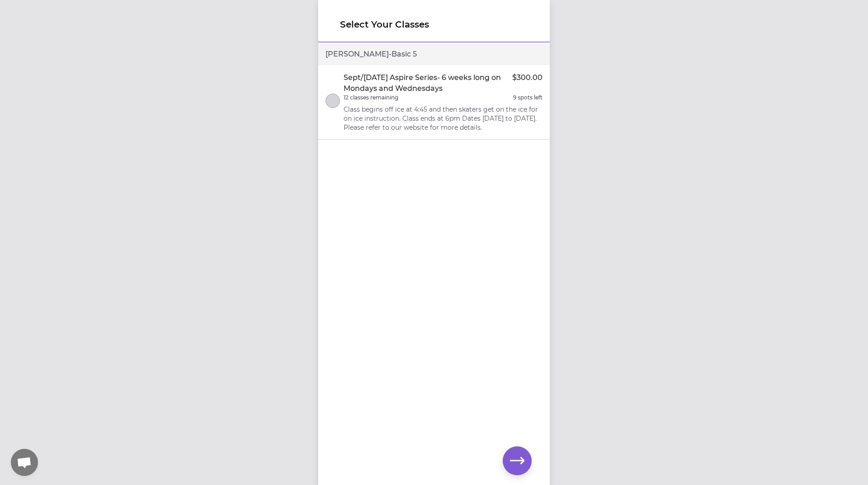 The width and height of the screenshot is (868, 485). What do you see at coordinates (371, 98) in the screenshot?
I see `p: 12 classes remaining` at bounding box center [371, 98].